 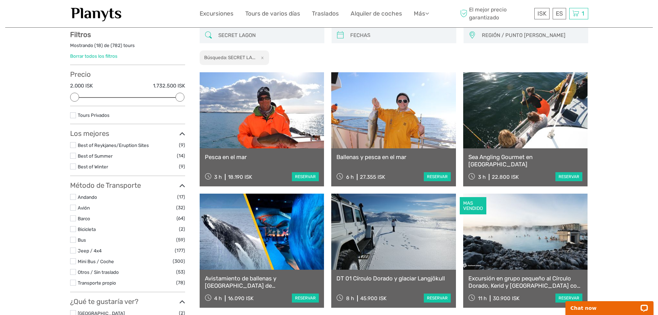 What do you see at coordinates (217, 13) in the screenshot?
I see `a: Excursiones` at bounding box center [217, 13].